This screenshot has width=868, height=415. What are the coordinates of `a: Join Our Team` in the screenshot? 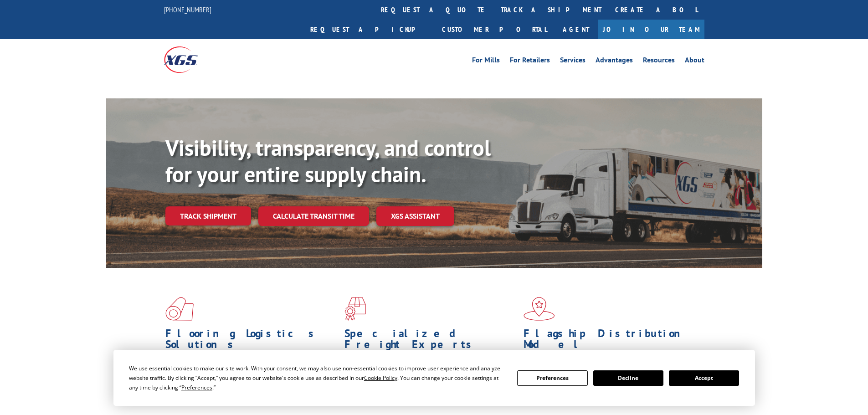 It's located at (651, 29).